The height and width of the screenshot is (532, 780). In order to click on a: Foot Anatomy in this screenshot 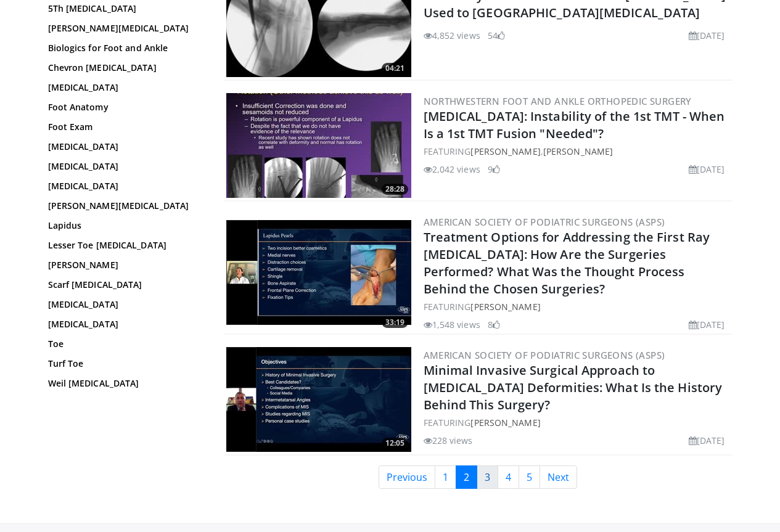, I will do `click(123, 107)`.